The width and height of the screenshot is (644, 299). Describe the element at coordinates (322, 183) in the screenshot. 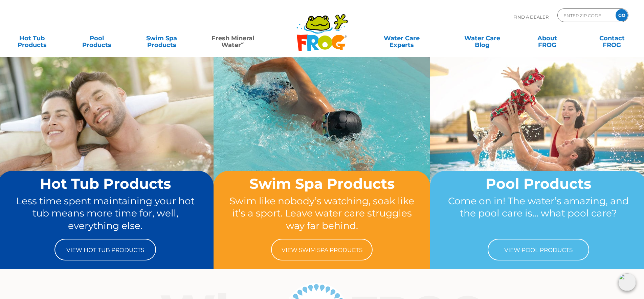

I see `h2: Swim Spa Products` at that location.